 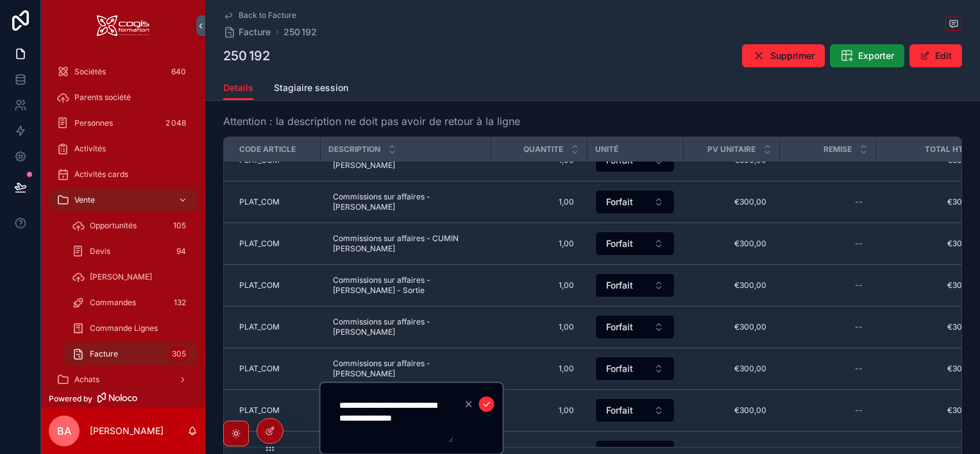 I want to click on span: Remise, so click(x=838, y=149).